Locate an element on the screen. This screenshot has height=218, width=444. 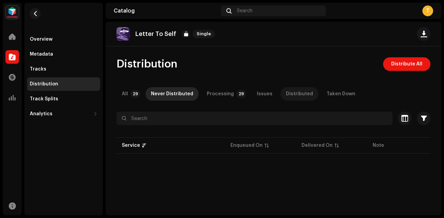
div: Tracks is located at coordinates (38, 69).